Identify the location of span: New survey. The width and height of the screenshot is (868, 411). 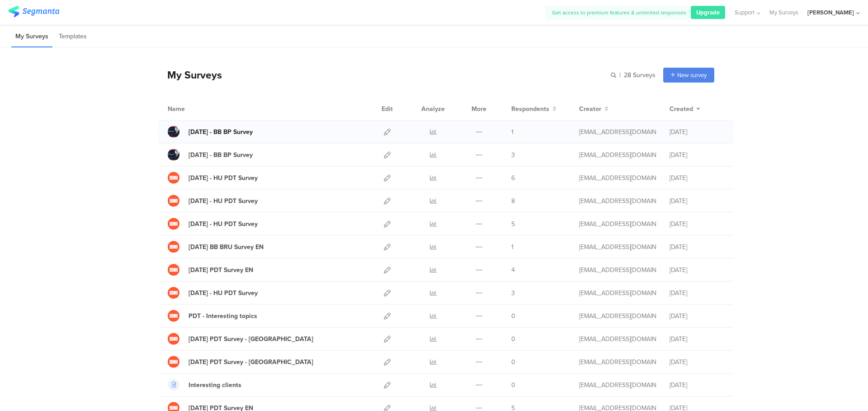
(691, 75).